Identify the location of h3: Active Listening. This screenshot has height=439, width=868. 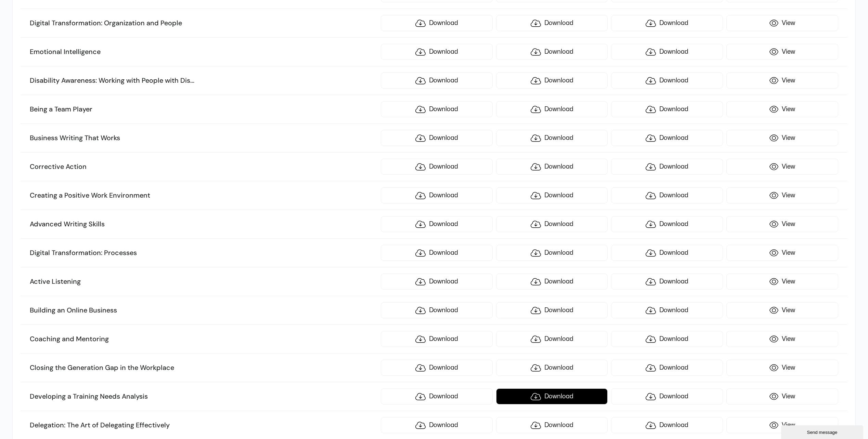
(203, 282).